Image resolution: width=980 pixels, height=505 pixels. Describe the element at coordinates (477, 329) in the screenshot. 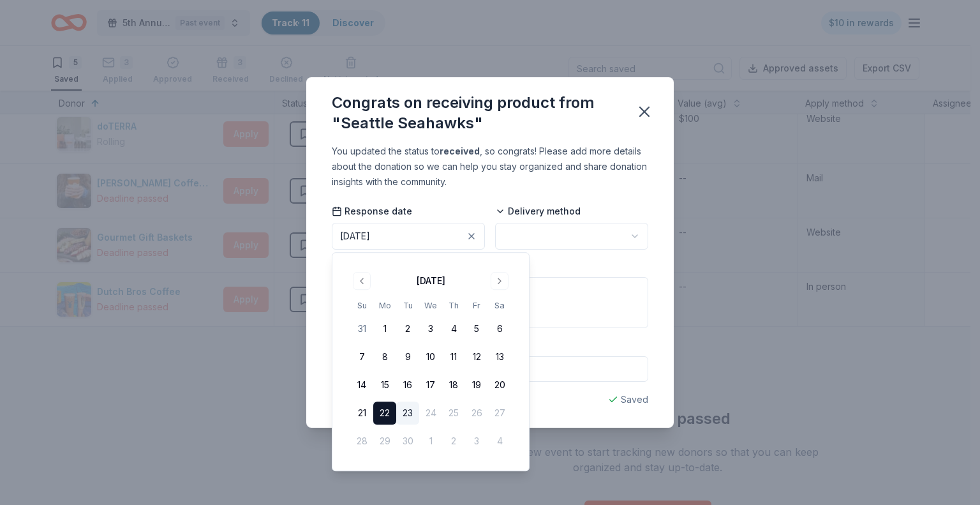

I see `button: 5` at that location.